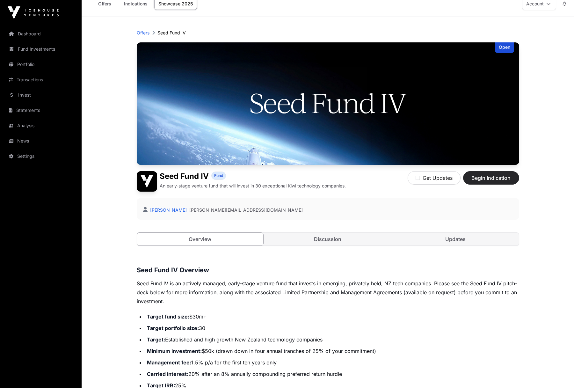 This screenshot has width=574, height=388. Describe the element at coordinates (332, 328) in the screenshot. I see `li: 30` at that location.